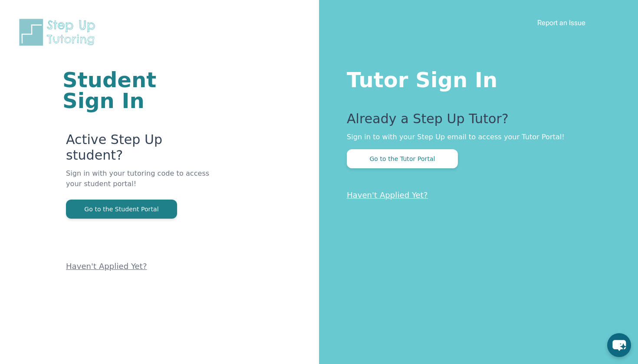  I want to click on h1: Tutor Sign In, so click(475, 78).